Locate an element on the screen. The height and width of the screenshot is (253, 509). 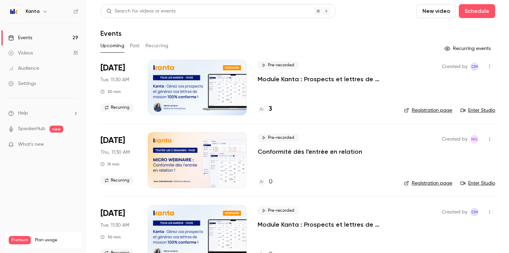
div: Audience is located at coordinates (24, 68).